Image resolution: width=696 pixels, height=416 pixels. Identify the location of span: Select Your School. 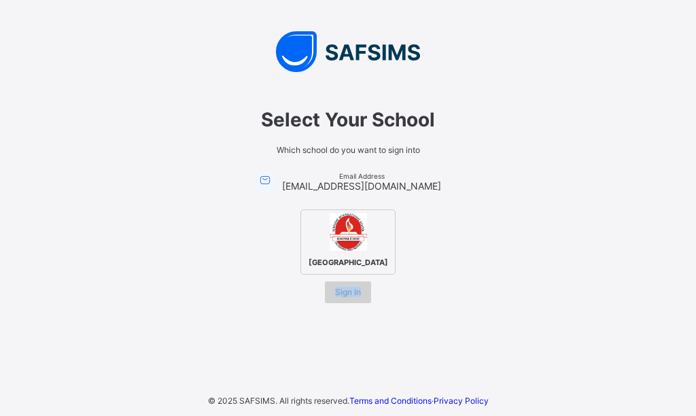
(348, 120).